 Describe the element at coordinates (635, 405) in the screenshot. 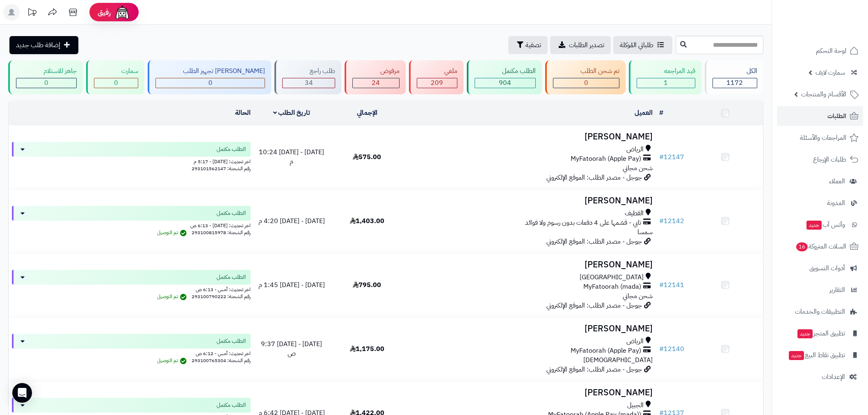

I see `span: الجبيل` at that location.